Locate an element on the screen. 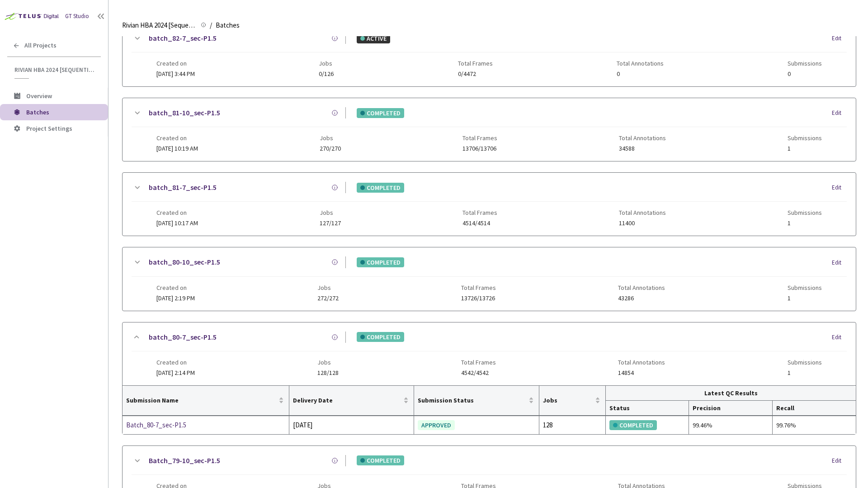 The height and width of the screenshot is (488, 868). span: 270/270 is located at coordinates (330, 148).